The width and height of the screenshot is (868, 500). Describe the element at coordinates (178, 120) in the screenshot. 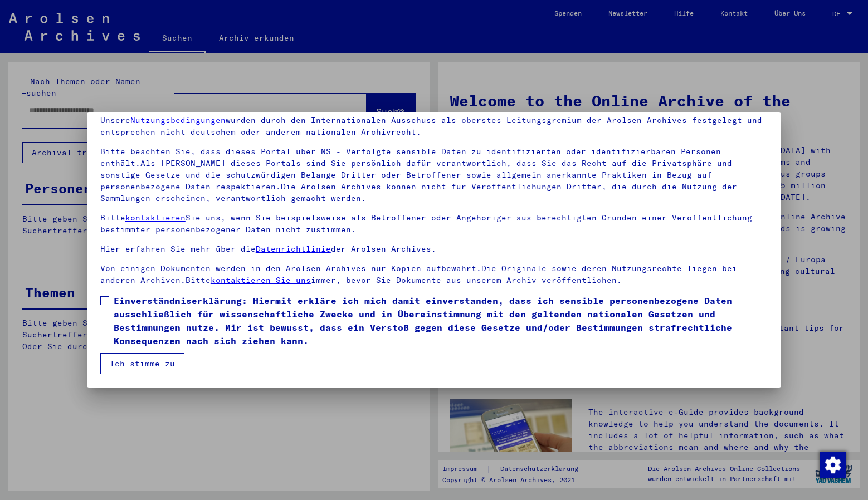

I see `a: Nutzungsbedingungen` at that location.